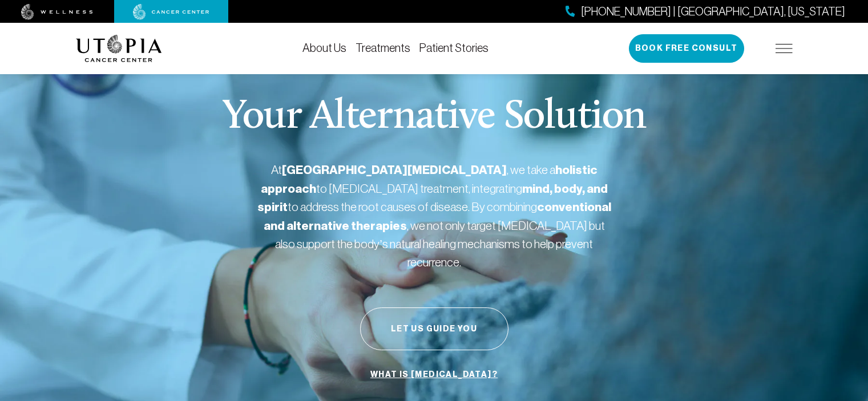 The image size is (868, 401). Describe the element at coordinates (454, 48) in the screenshot. I see `a: Patient Stories` at that location.